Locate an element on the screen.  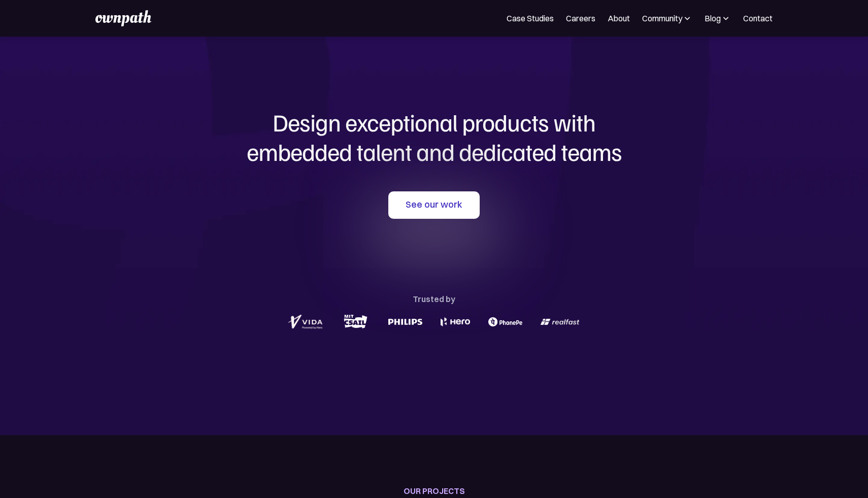
div: Trusted by is located at coordinates (434, 299).